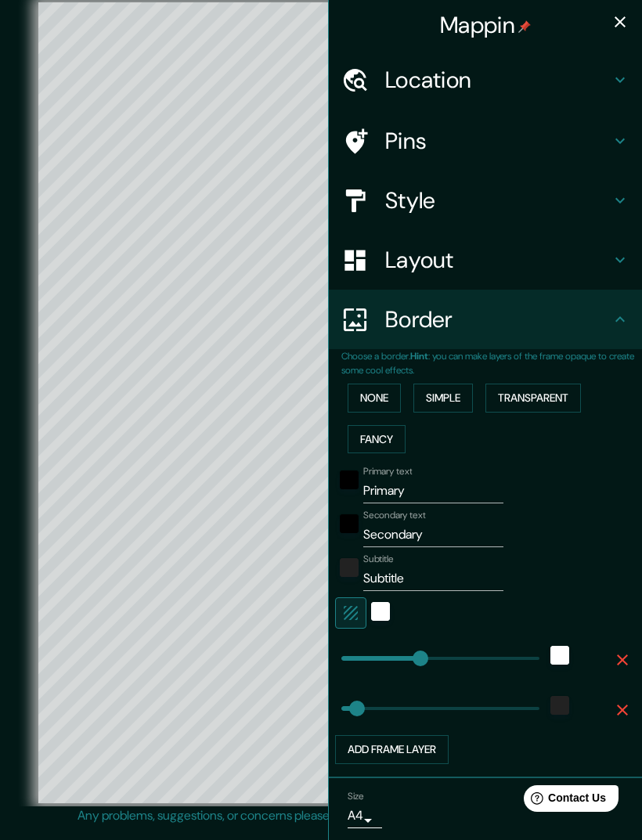 Image resolution: width=642 pixels, height=840 pixels. What do you see at coordinates (378, 559) in the screenshot?
I see `label: Subtitle` at bounding box center [378, 559].